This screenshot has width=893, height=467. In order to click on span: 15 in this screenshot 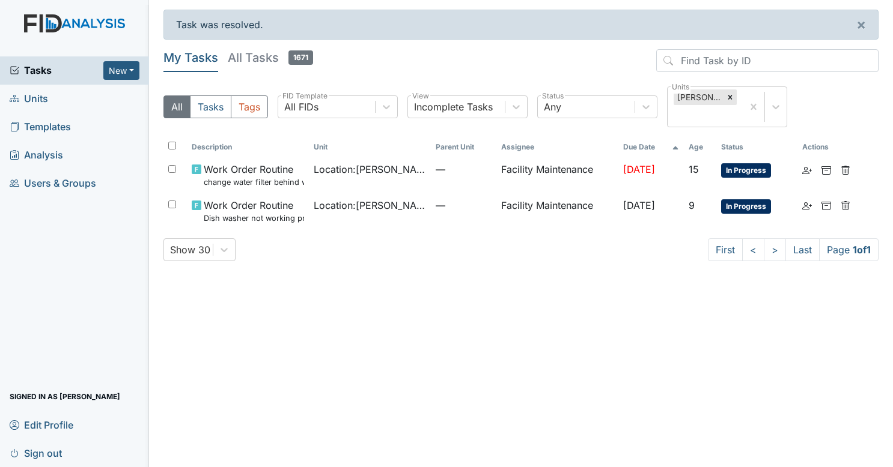, I will do `click(693, 169)`.